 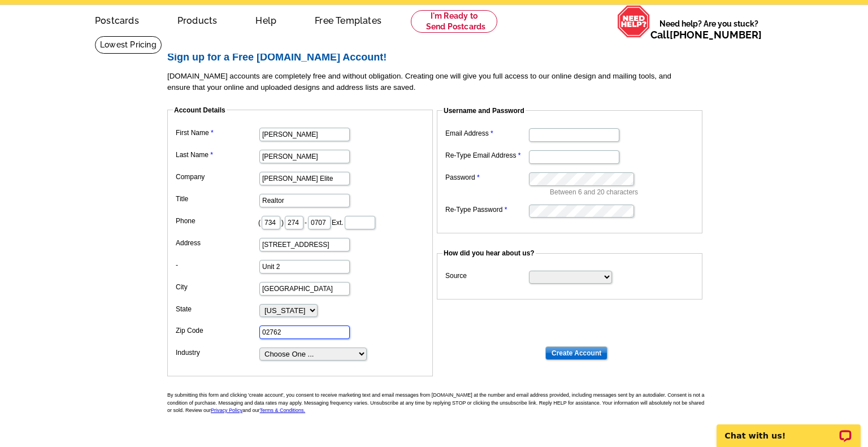 I want to click on label: Phone, so click(x=217, y=221).